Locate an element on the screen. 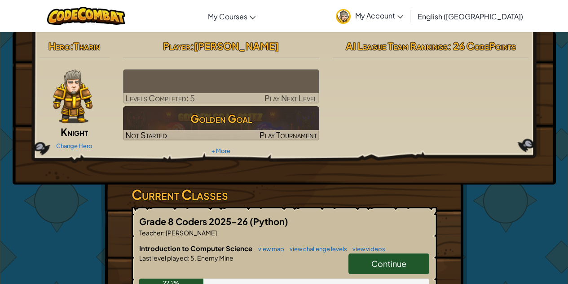 The height and width of the screenshot is (284, 568). a: CodeCombat logo is located at coordinates (86, 16).